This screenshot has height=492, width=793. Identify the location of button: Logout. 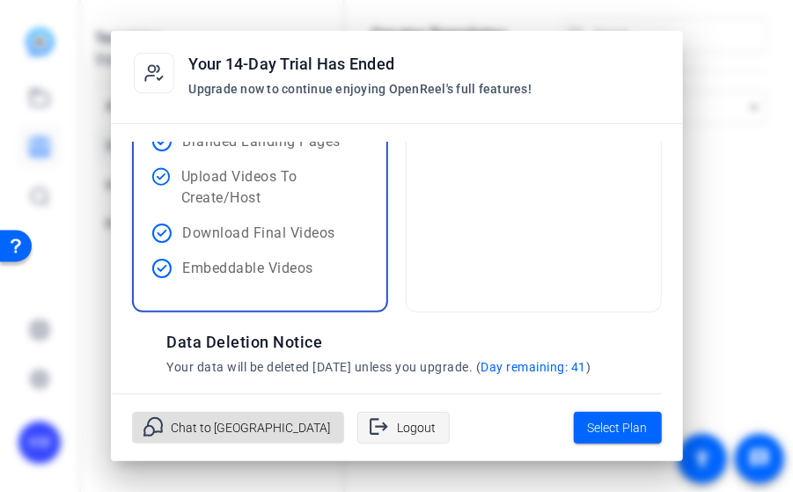
(403, 428).